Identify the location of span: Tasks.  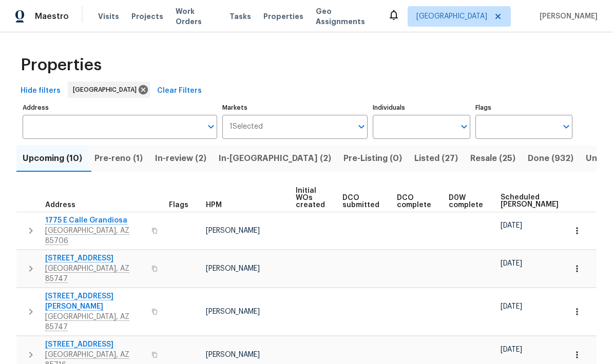
(240, 17).